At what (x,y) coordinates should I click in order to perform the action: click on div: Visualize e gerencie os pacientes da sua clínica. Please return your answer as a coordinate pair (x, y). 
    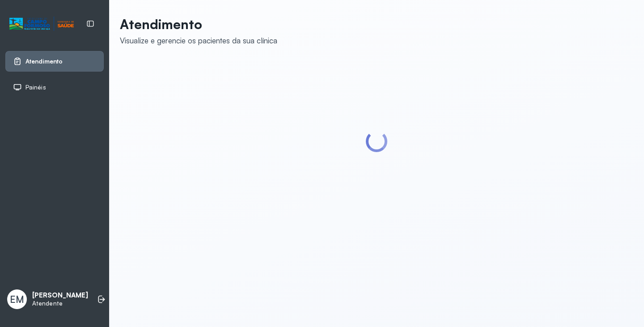
    Looking at the image, I should click on (199, 40).